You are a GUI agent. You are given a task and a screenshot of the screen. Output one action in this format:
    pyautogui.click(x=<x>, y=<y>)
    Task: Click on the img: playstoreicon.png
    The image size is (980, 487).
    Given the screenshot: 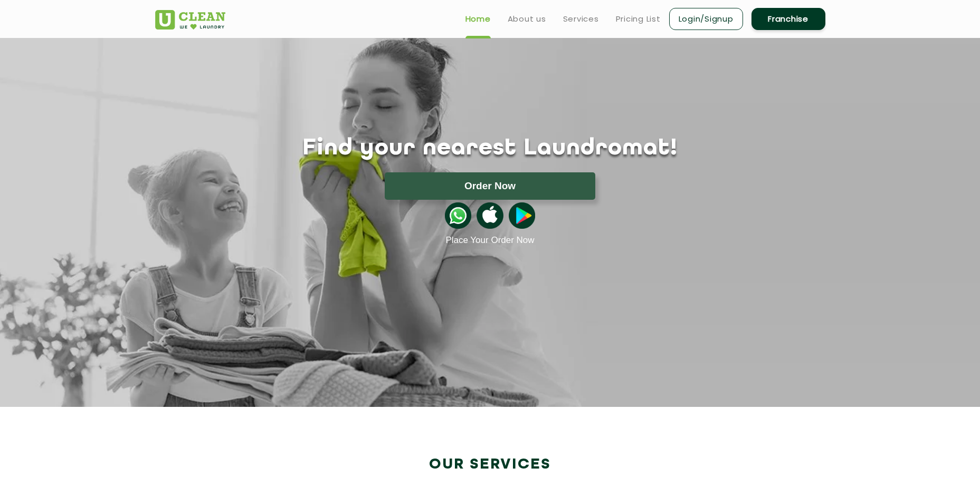 What is the action you would take?
    pyautogui.click(x=522, y=215)
    